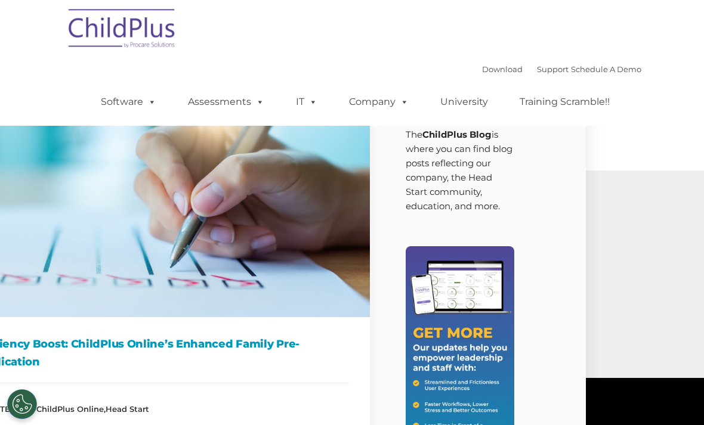 This screenshot has height=425, width=704. What do you see at coordinates (460, 171) in the screenshot?
I see `p: The is where you can find blog posts reflecting our company, the Head Start community, education,...` at bounding box center [460, 171].